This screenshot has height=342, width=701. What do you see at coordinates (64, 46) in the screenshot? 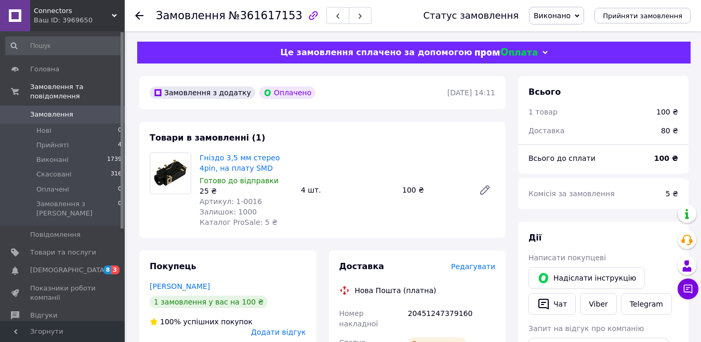
I see `input: Пошук` at bounding box center [64, 46].